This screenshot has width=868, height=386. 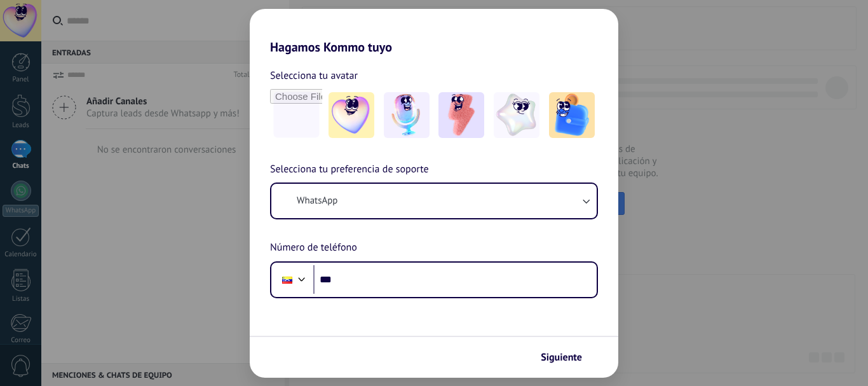 I want to click on span: Siguiente, so click(x=561, y=357).